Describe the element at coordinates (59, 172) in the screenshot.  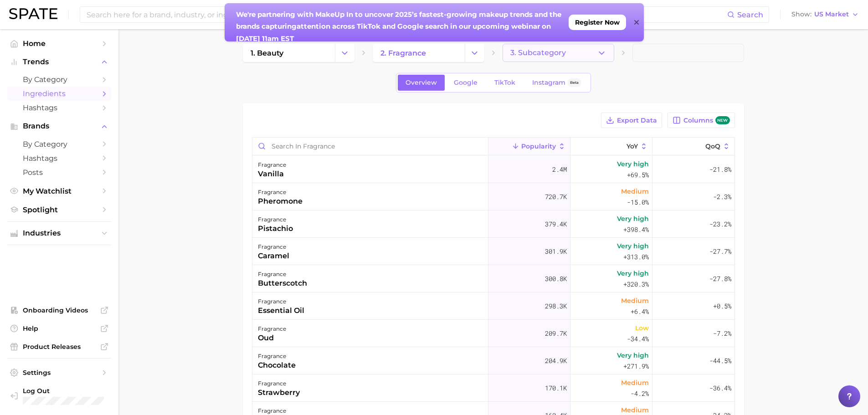
I see `span: Posts` at that location.